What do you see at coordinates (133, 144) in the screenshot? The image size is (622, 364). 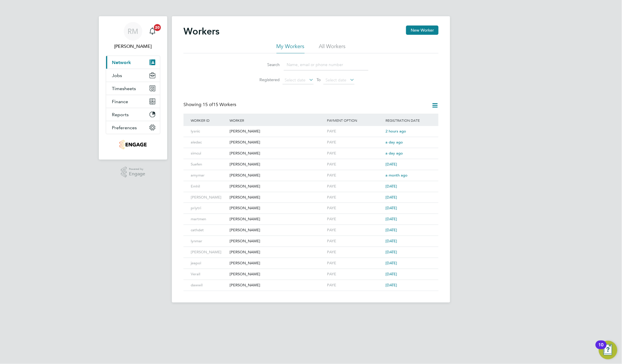 I see `img: e-personnel-logo-retina.png` at bounding box center [133, 144].